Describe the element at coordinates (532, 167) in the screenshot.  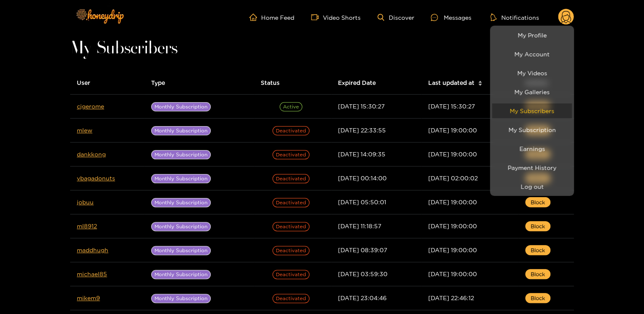
I see `a: Payment History` at that location.